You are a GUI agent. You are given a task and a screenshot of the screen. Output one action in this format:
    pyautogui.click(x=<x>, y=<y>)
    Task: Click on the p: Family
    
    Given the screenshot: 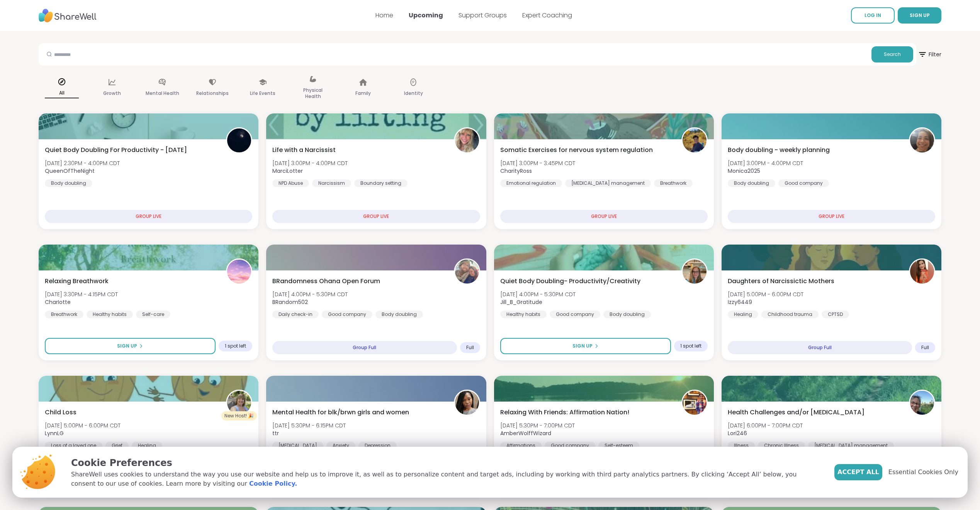 What is the action you would take?
    pyautogui.click(x=363, y=93)
    